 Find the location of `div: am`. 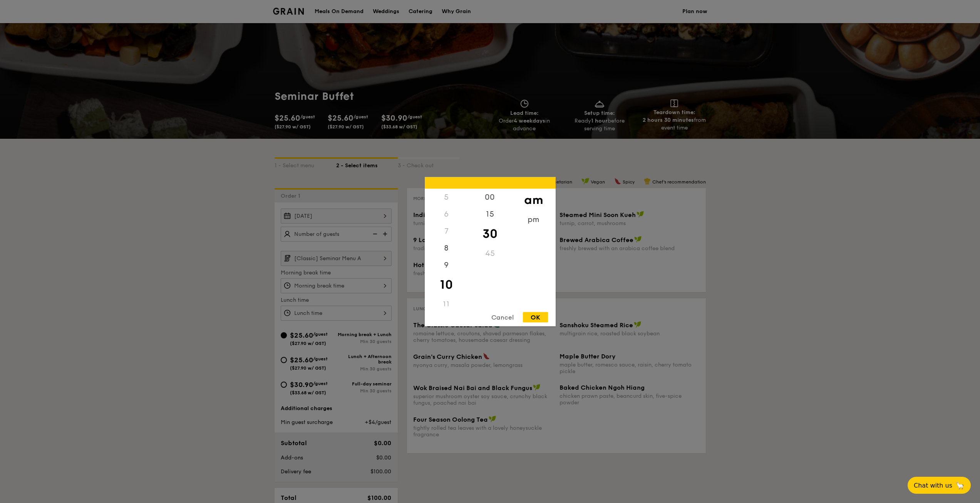

div: am is located at coordinates (534, 200).